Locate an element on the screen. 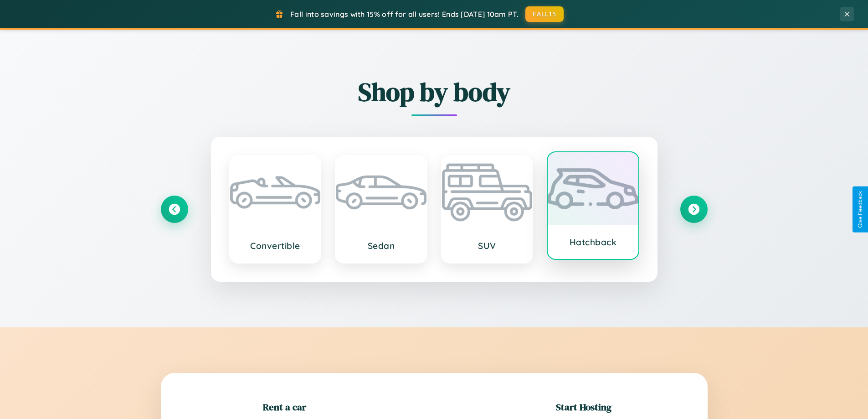 This screenshot has width=868, height=419. button: FALL15 is located at coordinates (544, 14).